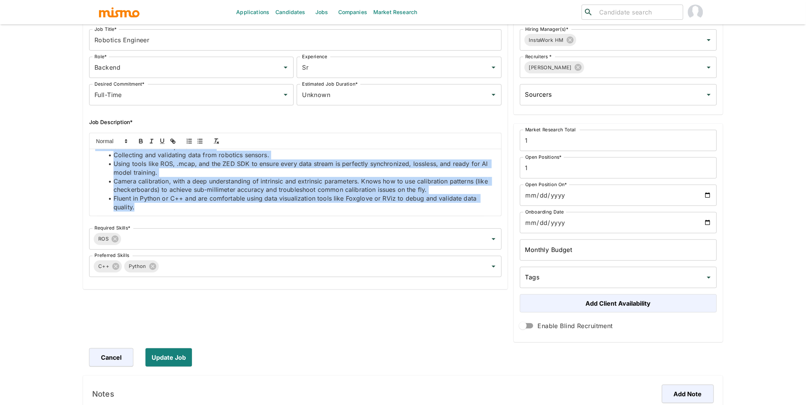  What do you see at coordinates (300, 203) in the screenshot?
I see `li: Fluent in Python or C++ and are comfortable using data visualization tools like Foxglove or RViz ...` at bounding box center [300, 203].